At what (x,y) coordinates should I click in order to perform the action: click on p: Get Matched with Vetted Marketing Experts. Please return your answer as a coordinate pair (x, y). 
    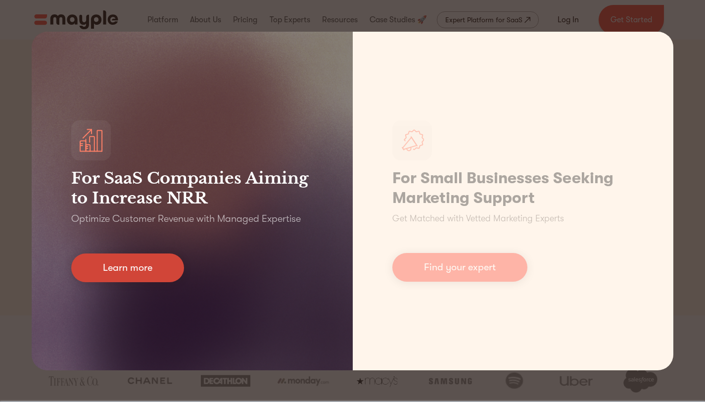
    Looking at the image, I should click on (478, 218).